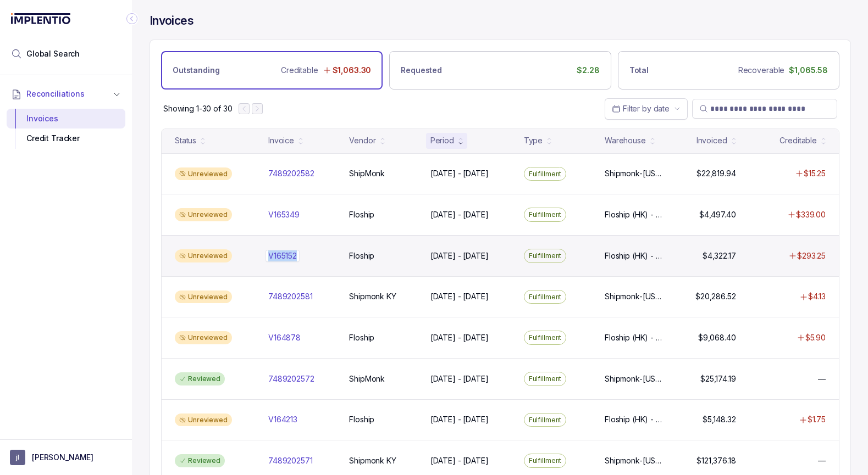  What do you see at coordinates (719, 420) in the screenshot?
I see `p: $5,148.32` at bounding box center [719, 420].